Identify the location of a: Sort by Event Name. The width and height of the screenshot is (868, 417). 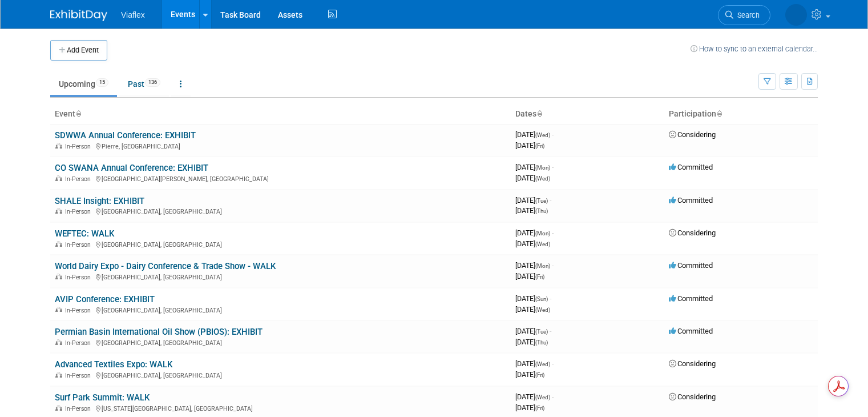
(78, 114).